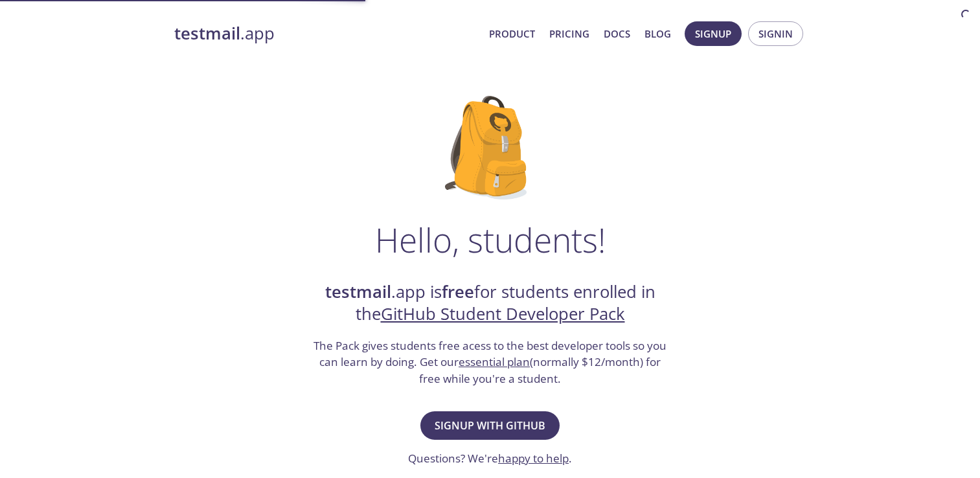 This screenshot has height=478, width=980. I want to click on img: github-student-backpack.png, so click(490, 148).